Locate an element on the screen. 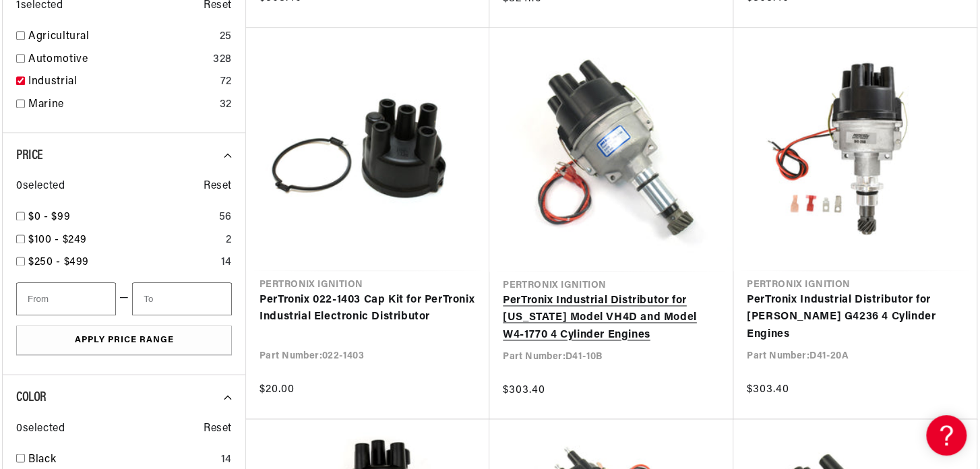 The height and width of the screenshot is (469, 980). span: Price is located at coordinates (30, 156).